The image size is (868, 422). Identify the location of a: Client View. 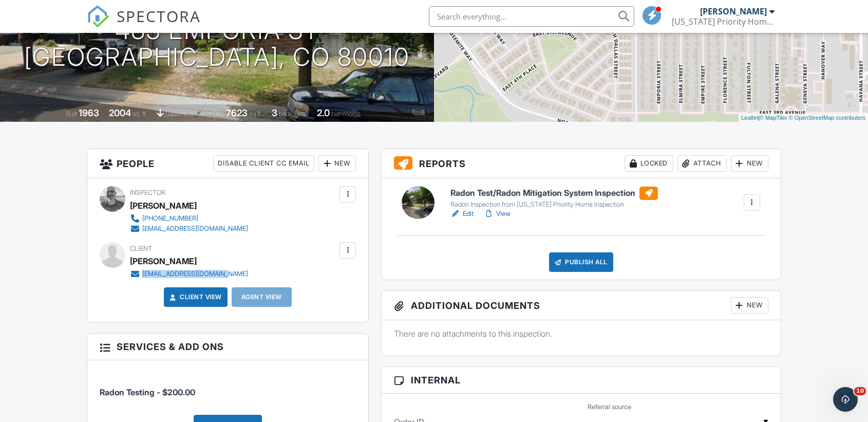
(195, 297).